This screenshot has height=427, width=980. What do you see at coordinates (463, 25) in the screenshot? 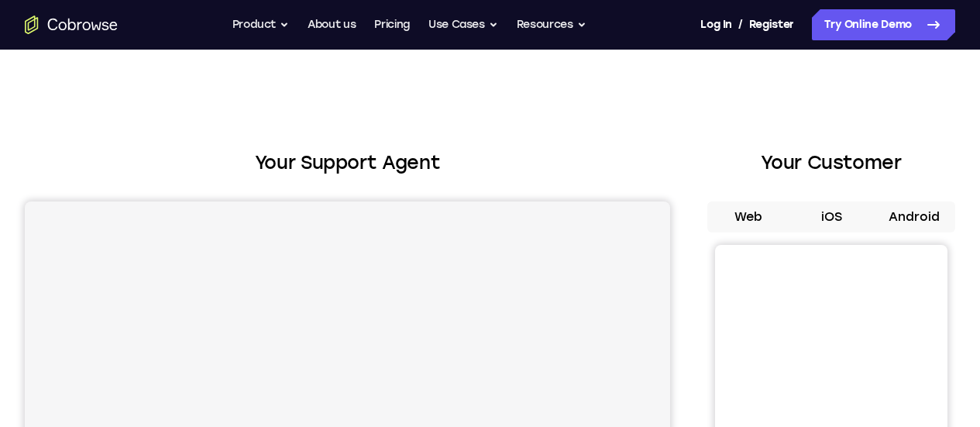
I see `button: Use Cases` at bounding box center [463, 25].